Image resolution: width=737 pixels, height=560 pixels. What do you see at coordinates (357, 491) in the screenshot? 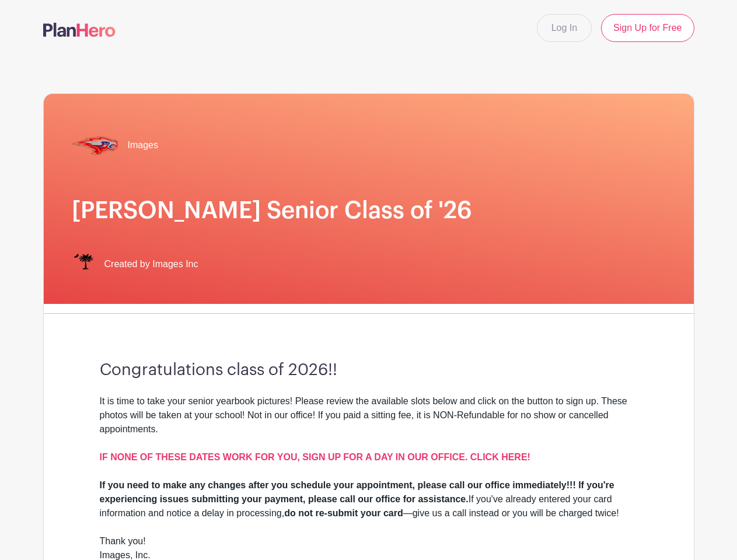
I see `strong: If you need to make any changes after you schedule your appointment, please call our office immed...` at bounding box center [357, 491].